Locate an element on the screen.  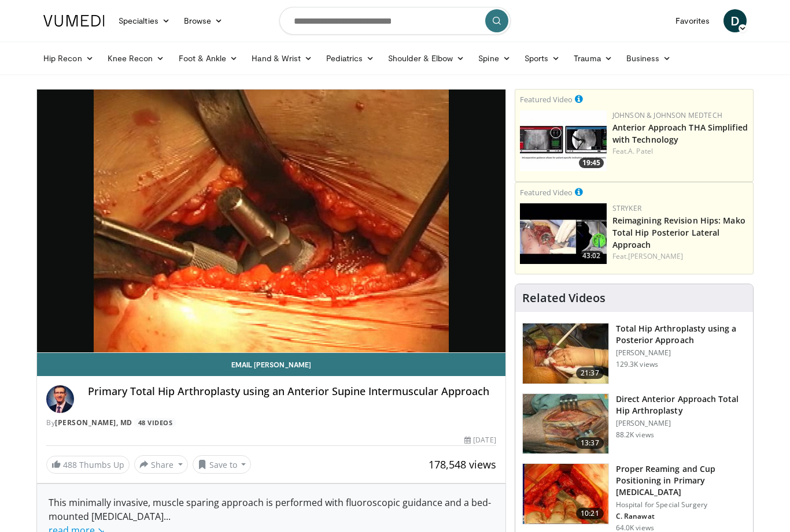
a: Anterior Approach THA Simplified with Technology is located at coordinates (680, 134).